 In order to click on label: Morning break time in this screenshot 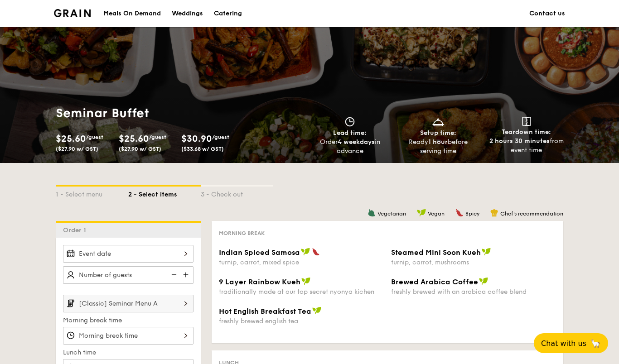, I will do `click(128, 321)`.